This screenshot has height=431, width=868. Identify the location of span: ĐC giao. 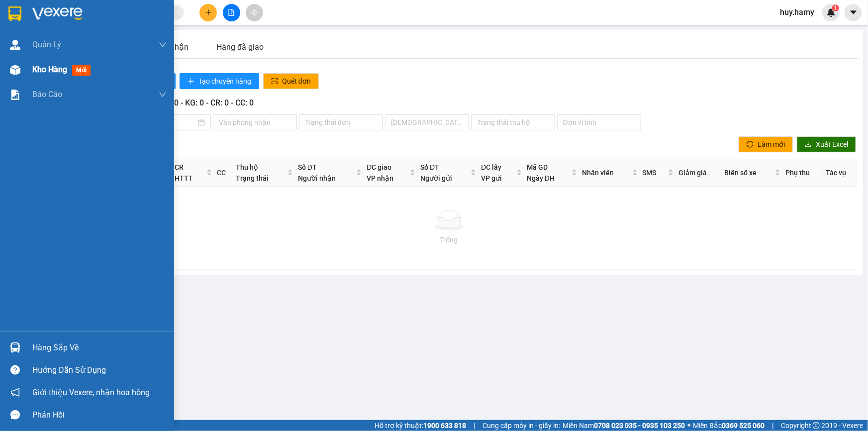
(379, 167).